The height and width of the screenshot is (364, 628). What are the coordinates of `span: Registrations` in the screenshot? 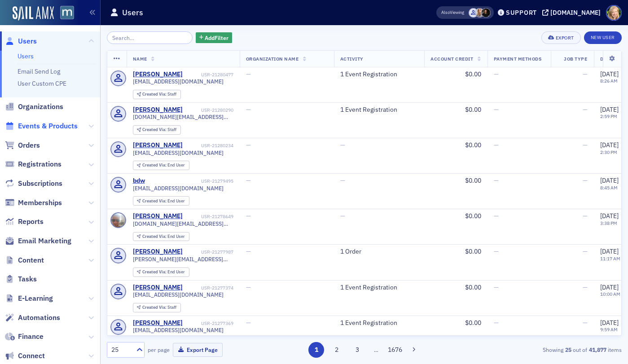 It's located at (39, 164).